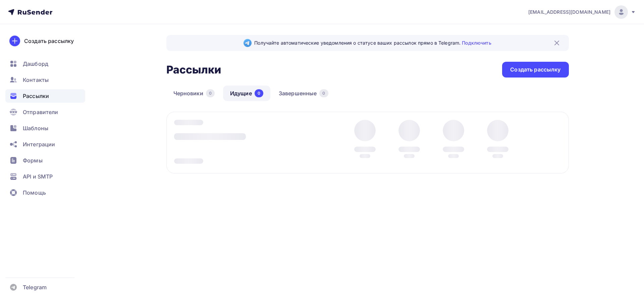  What do you see at coordinates (304, 93) in the screenshot?
I see `a: Завершенные0` at bounding box center [304, 93].